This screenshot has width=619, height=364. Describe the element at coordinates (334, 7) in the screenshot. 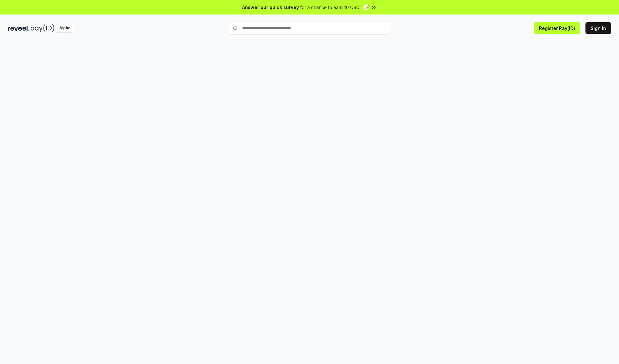

I see `span: for a chance to earn 10 USDT 📝` at that location.